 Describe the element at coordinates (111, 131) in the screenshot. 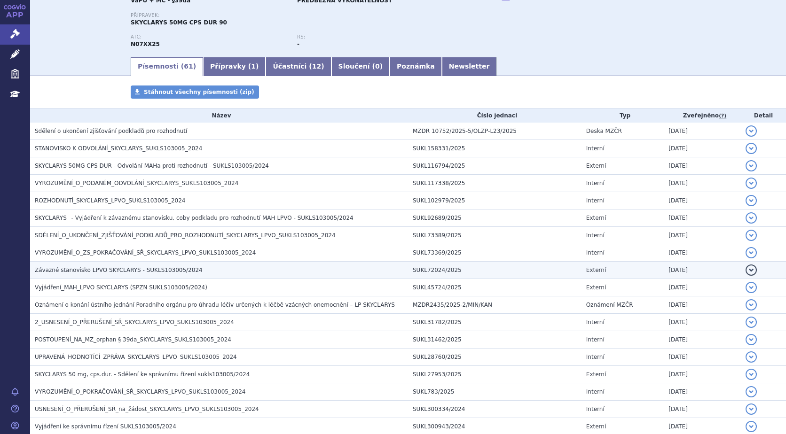

I see `span: Sdělení o ukončení zjišťování podkladů pro rozhodnutí` at that location.